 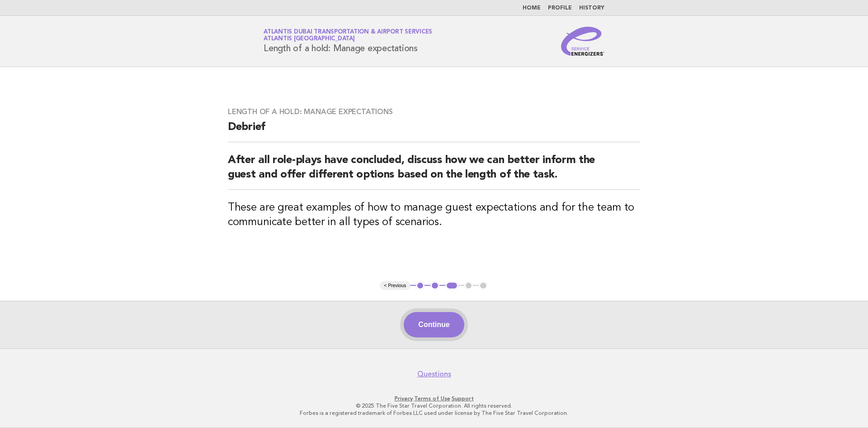 I want to click on p: © 2025 The Five Star Travel Corporation. All rights reserved., so click(x=434, y=406).